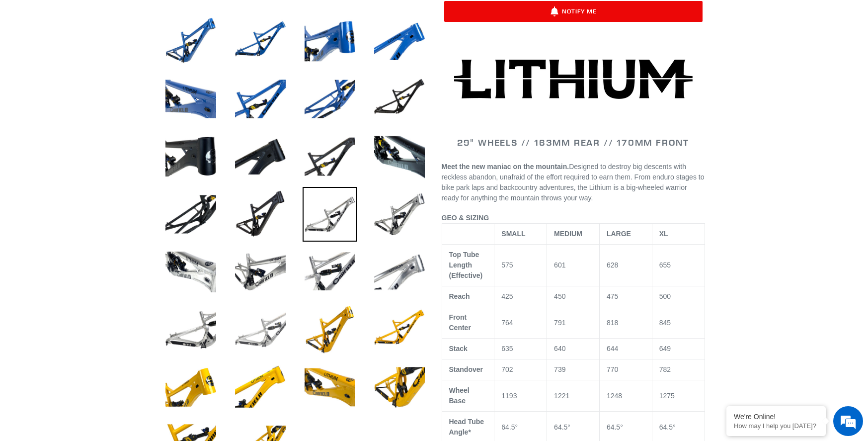 This screenshot has width=868, height=441. What do you see at coordinates (678, 396) in the screenshot?
I see `td: 1275` at bounding box center [678, 396].